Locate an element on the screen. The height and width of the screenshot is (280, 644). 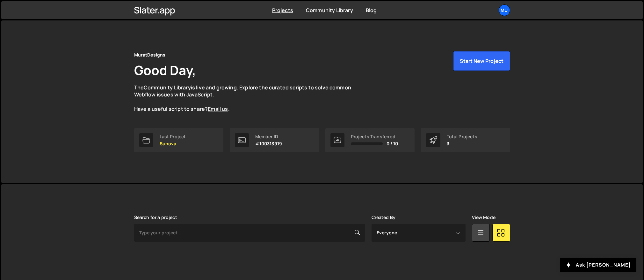
a: Blog is located at coordinates (372, 10).